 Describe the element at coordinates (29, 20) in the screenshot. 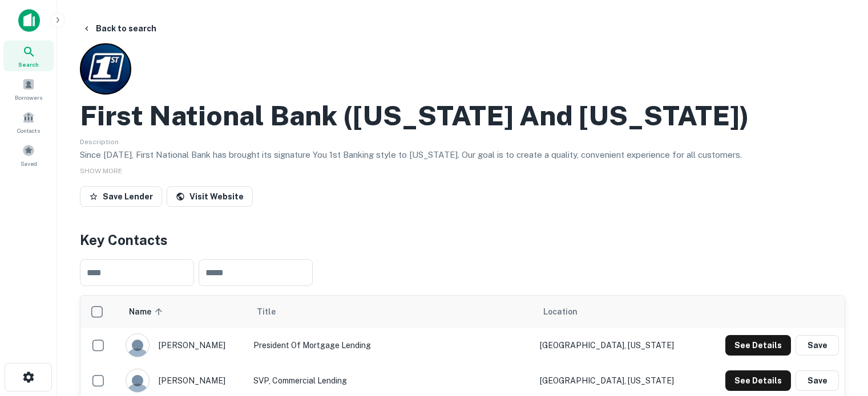

I see `img: capitalize-icon.png` at that location.